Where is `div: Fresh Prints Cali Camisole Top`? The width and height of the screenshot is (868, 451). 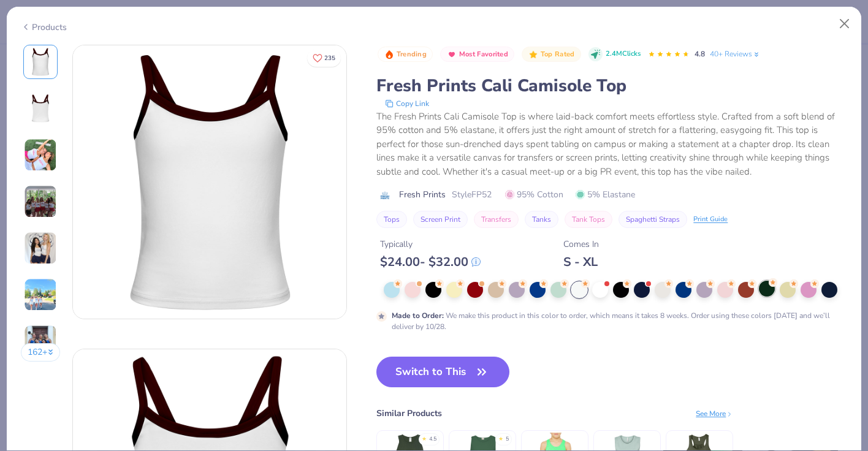
div: Fresh Prints Cali Camisole Top is located at coordinates (612, 86).